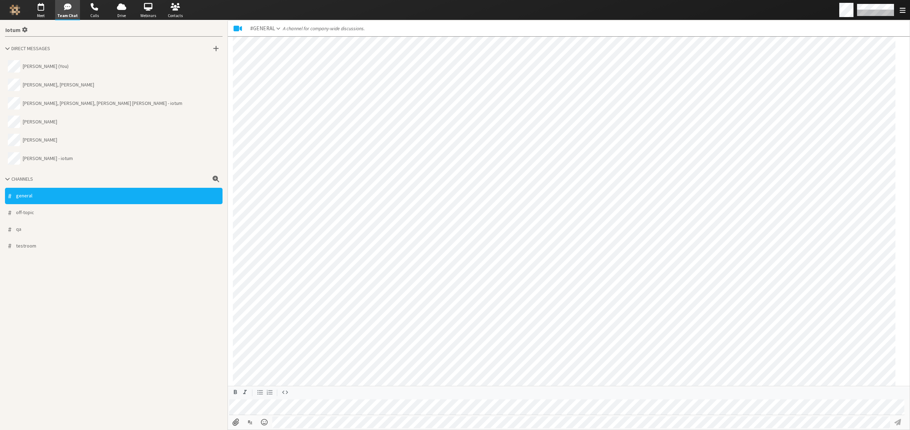 Image resolution: width=910 pixels, height=430 pixels. What do you see at coordinates (148, 16) in the screenshot?
I see `span: Webinars` at bounding box center [148, 16].